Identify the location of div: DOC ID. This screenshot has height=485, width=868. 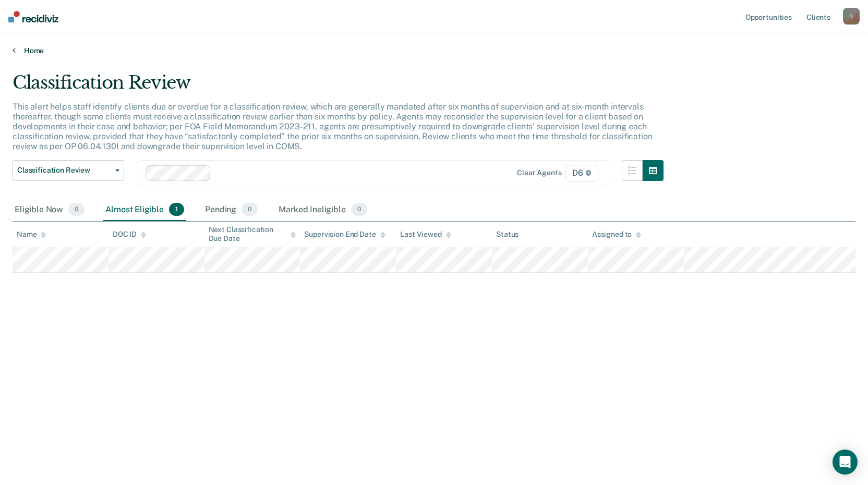
(130, 234).